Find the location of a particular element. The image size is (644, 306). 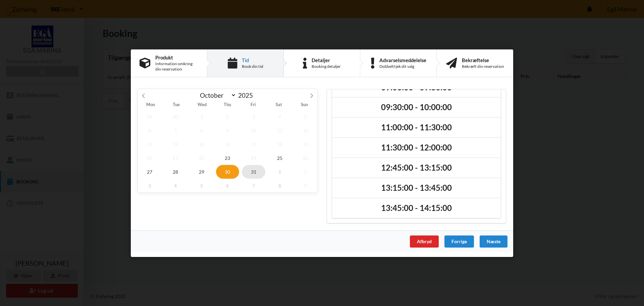

span: October 24, 2025 is located at coordinates (253, 157).